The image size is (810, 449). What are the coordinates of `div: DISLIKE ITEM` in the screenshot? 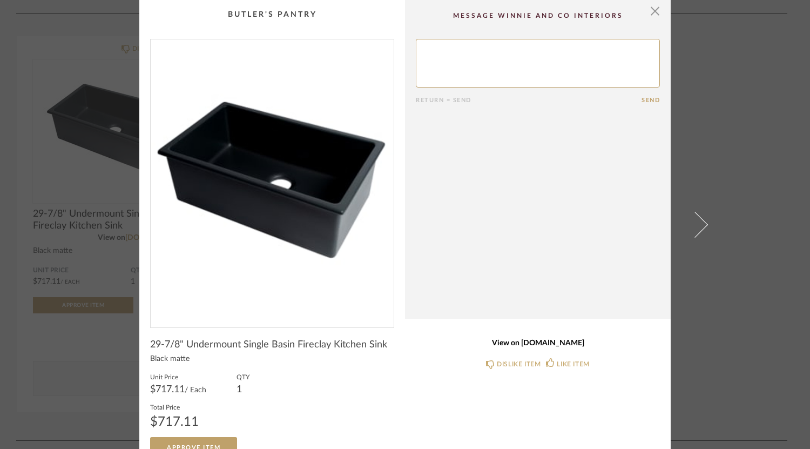 It's located at (519, 364).